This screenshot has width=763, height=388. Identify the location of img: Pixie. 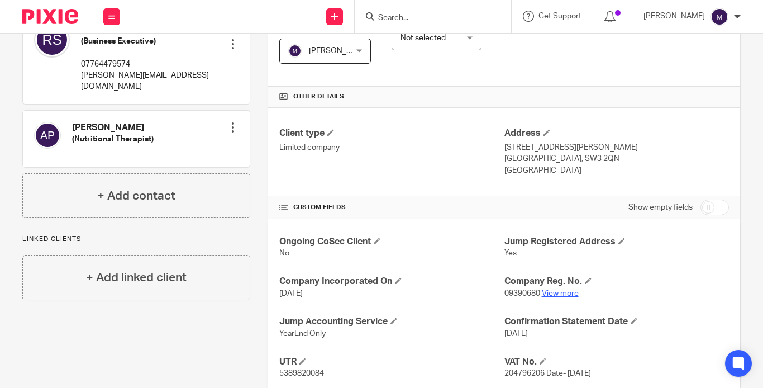
(50, 16).